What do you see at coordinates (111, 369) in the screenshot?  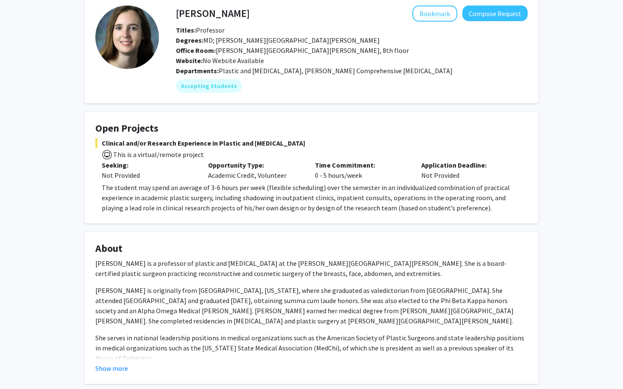 I see `button: Show more` at bounding box center [111, 369].